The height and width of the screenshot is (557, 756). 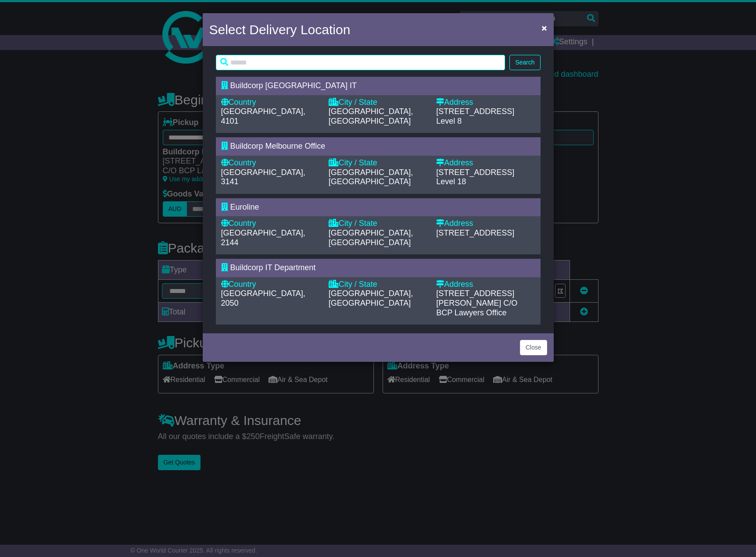 What do you see at coordinates (278, 146) in the screenshot?
I see `span: Buildcorp Melbourne Office` at bounding box center [278, 146].